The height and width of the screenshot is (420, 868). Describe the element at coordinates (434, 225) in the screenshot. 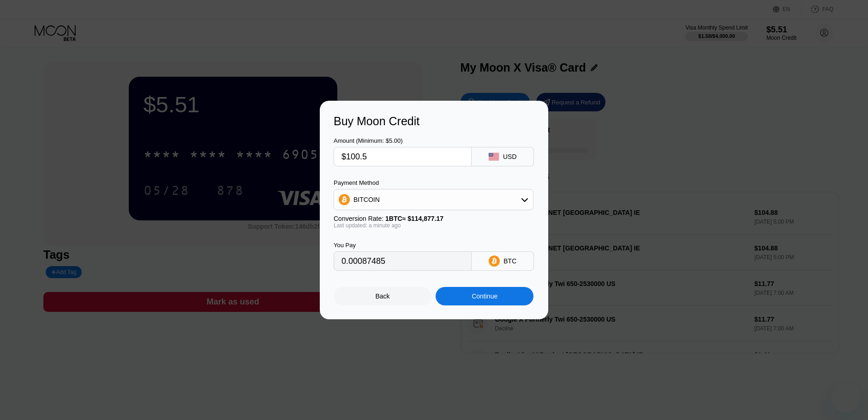

I see `div: Last updated: a minute ago` at that location.